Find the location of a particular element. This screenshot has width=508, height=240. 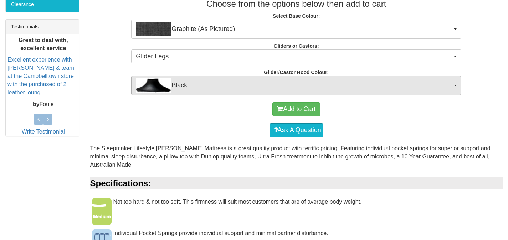

div: Specifications: is located at coordinates (297, 184).